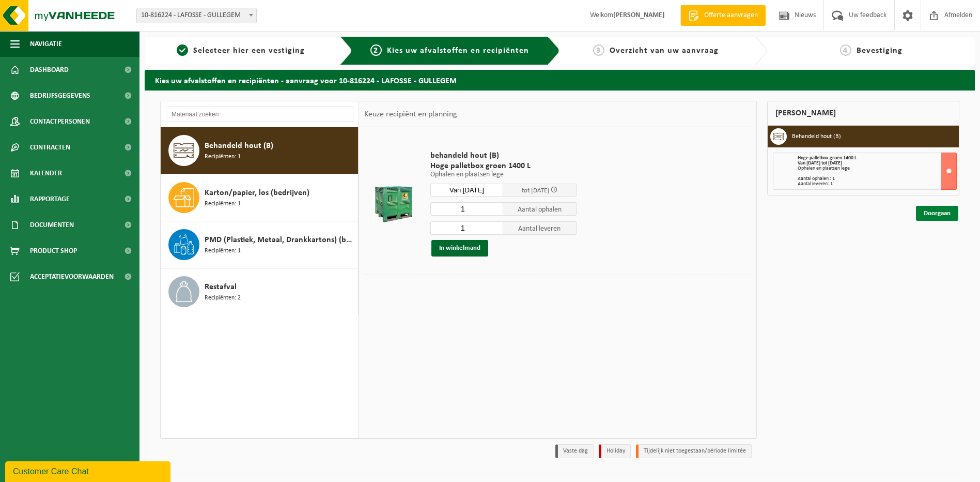  I want to click on span: Restafval, so click(221, 287).